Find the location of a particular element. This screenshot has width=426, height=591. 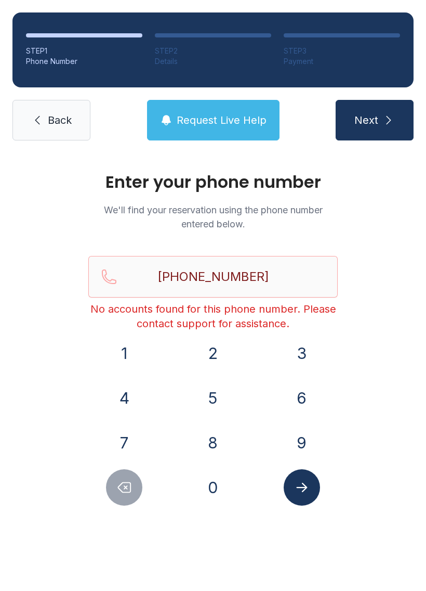

button: 7 is located at coordinates (124, 442).